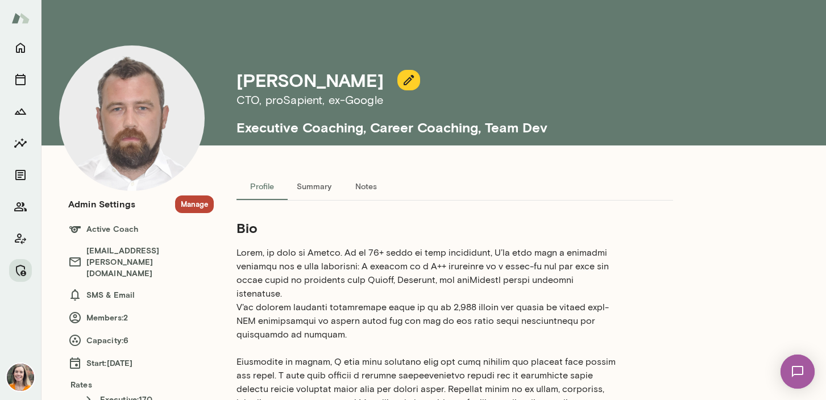  Describe the element at coordinates (132, 118) in the screenshot. I see `img: Andrii Dehtiarov` at that location.